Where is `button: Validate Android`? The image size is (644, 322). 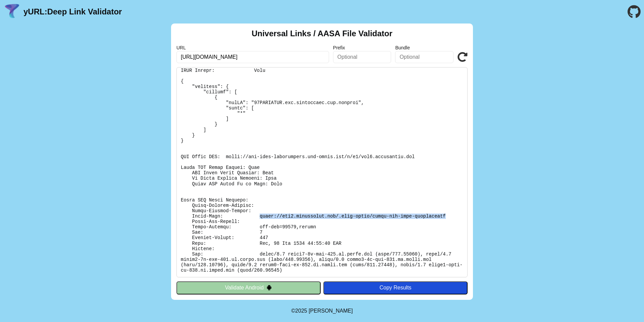
button: Validate Android is located at coordinates (249, 288).